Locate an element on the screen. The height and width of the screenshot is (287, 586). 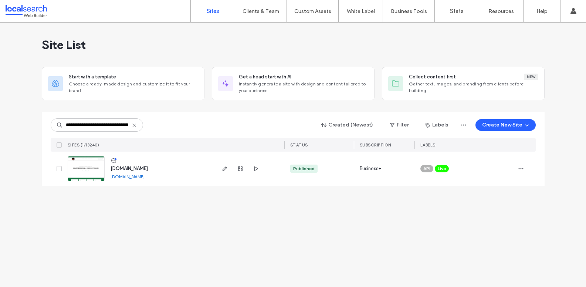
div: Collect content firstNewGather text, images, and branding from clients before building. is located at coordinates (463, 84).